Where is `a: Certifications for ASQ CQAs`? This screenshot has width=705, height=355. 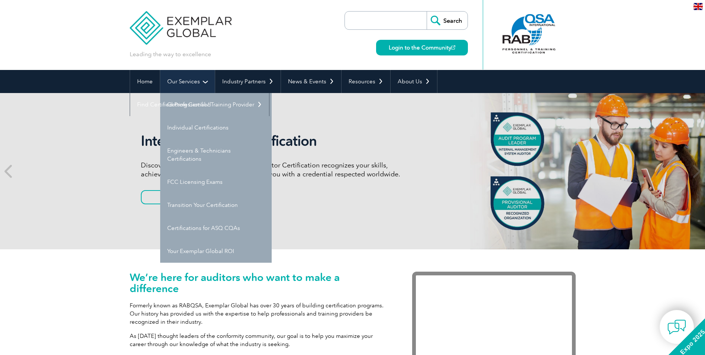 a: Certifications for ASQ CQAs is located at coordinates (216, 228).